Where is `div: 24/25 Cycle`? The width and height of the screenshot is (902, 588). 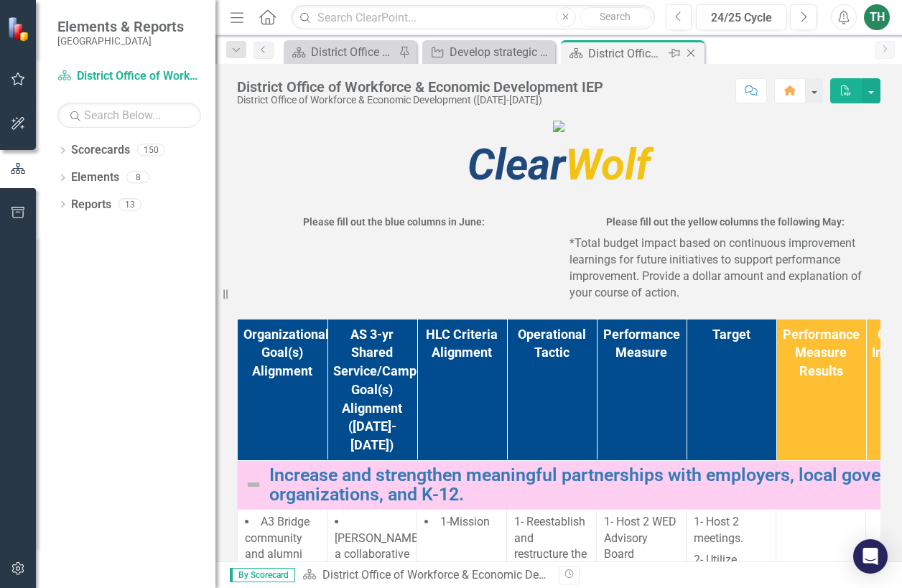 div: 24/25 Cycle is located at coordinates (741, 18).